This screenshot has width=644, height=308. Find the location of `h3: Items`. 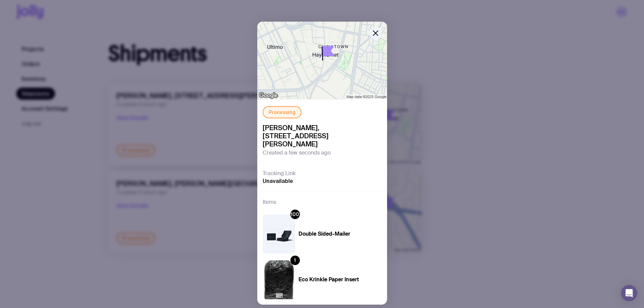

h3: Items is located at coordinates (270, 202).